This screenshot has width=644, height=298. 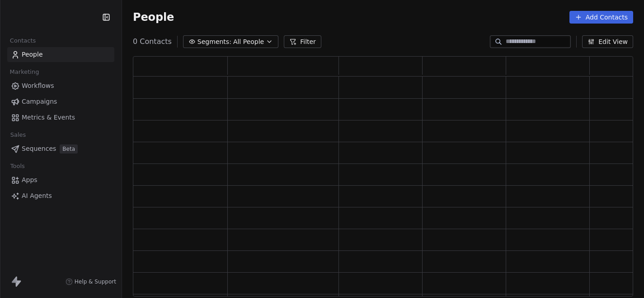 What do you see at coordinates (38, 85) in the screenshot?
I see `span: Workflows` at bounding box center [38, 85].